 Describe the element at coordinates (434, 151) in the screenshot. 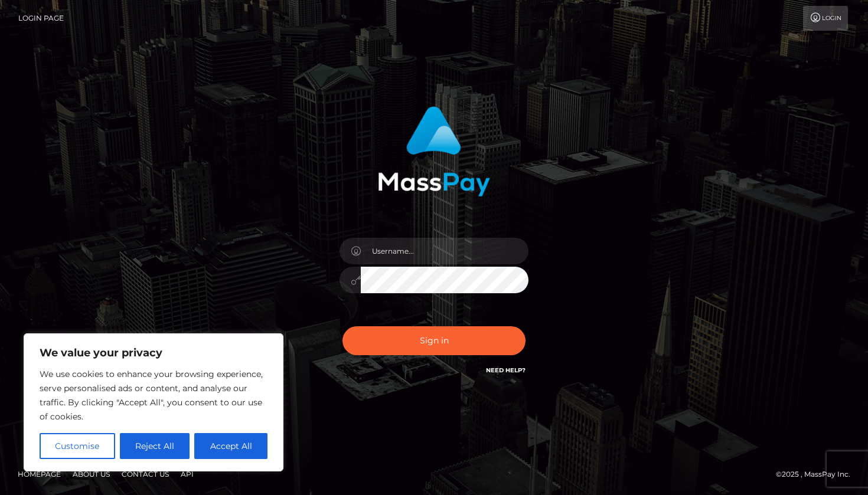

I see `img: MassPay Login` at that location.